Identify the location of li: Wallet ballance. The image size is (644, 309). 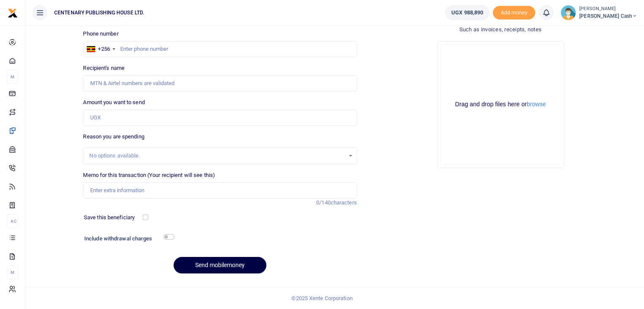
(467, 13).